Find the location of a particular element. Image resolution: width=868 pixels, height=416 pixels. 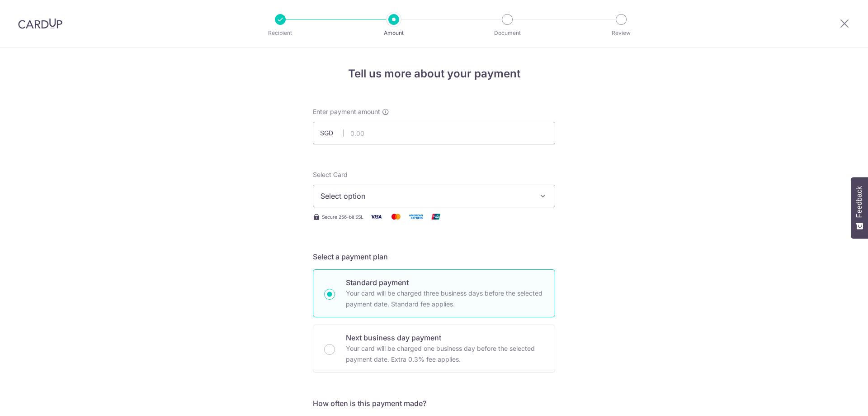

p: Your card will be charged one business day before the selected payment date. Extra 0.3% fee applies. is located at coordinates (445, 354).